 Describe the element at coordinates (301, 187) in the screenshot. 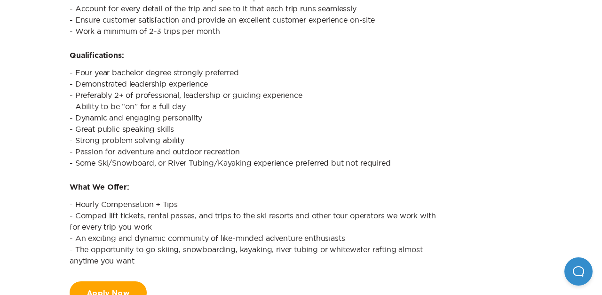

I see `div: What We Offer:` at that location.